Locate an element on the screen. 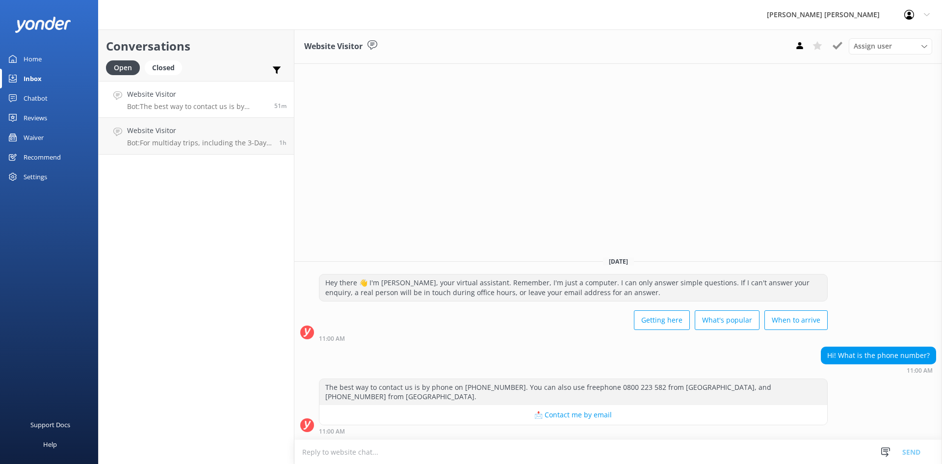 The height and width of the screenshot is (464, 942). div: Inbox is located at coordinates (32, 78).